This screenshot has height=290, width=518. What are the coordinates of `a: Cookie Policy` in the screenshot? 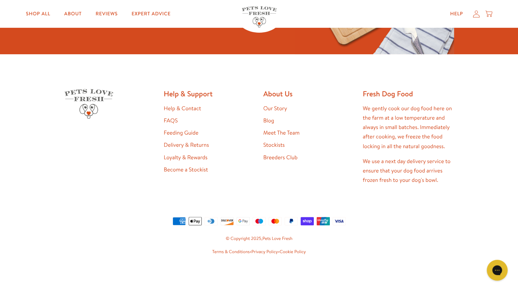 It's located at (293, 252).